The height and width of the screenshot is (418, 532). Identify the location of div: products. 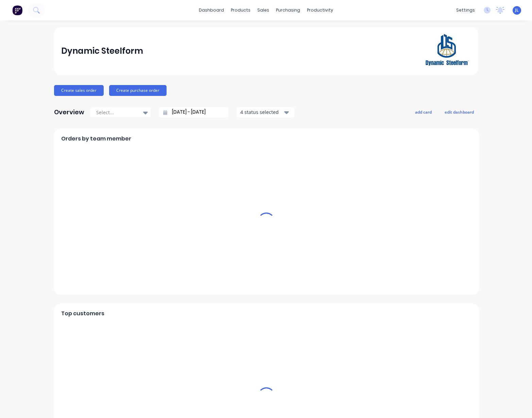
(241, 10).